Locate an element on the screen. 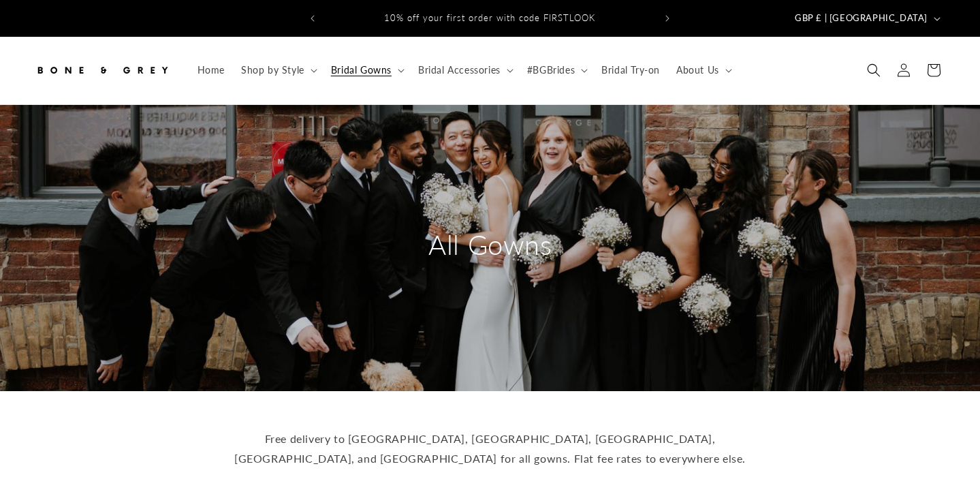 The height and width of the screenshot is (477, 980). h2: All Gowns is located at coordinates (490, 245).